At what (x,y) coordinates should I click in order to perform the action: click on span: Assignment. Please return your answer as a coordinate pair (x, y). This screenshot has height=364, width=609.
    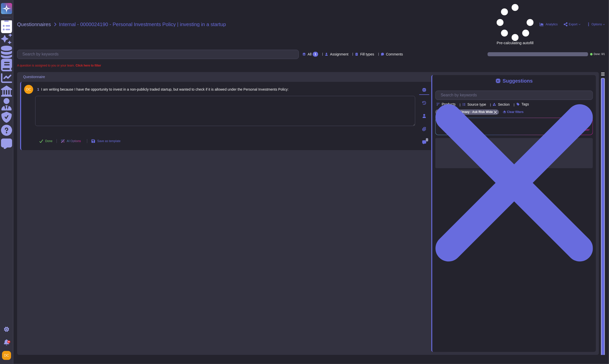
    Looking at the image, I should click on (339, 54).